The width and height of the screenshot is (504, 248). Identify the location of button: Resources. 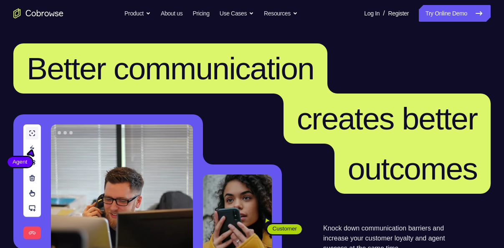
(280, 13).